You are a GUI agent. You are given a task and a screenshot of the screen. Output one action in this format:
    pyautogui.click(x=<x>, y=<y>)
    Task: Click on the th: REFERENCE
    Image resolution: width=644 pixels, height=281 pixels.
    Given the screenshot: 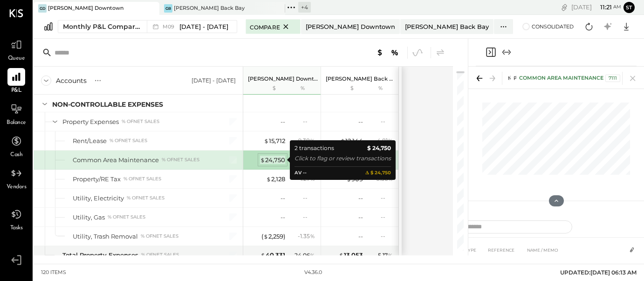 What is the action you would take?
    pyautogui.click(x=505, y=250)
    